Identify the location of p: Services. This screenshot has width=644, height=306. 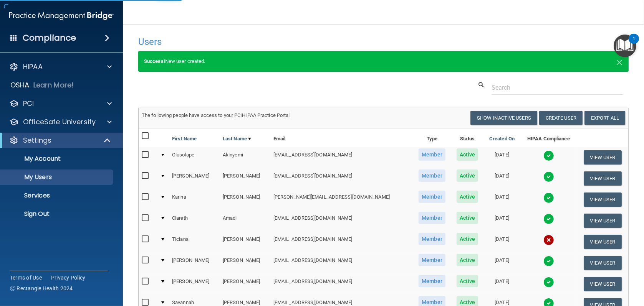
(57, 195).